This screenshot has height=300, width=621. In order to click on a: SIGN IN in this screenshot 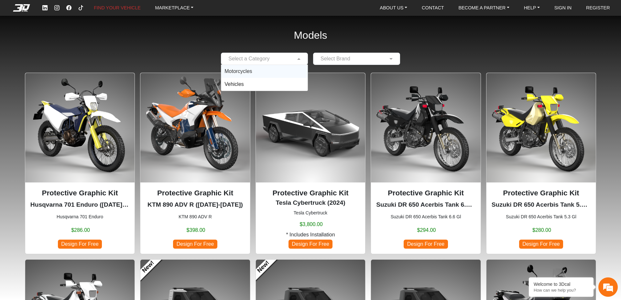, I will do `click(563, 8)`.